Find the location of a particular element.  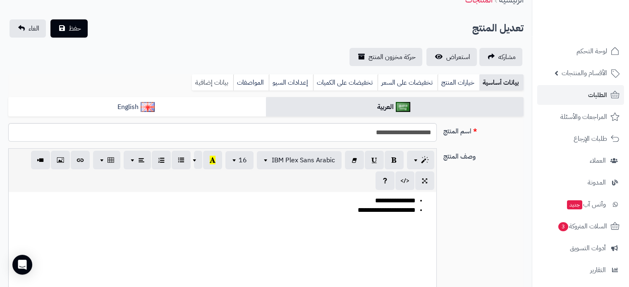

span: الغاء is located at coordinates (34, 29).